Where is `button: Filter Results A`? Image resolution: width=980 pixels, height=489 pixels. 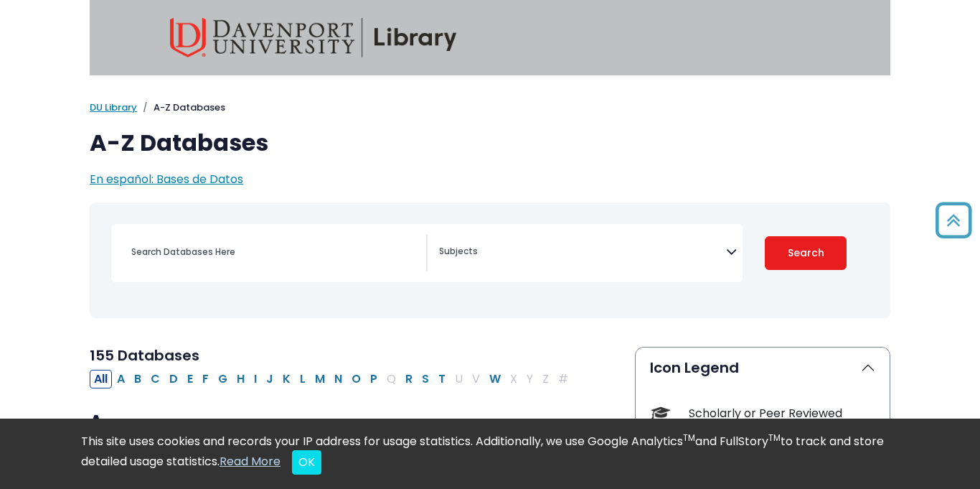 button: Filter Results A is located at coordinates (120, 379).